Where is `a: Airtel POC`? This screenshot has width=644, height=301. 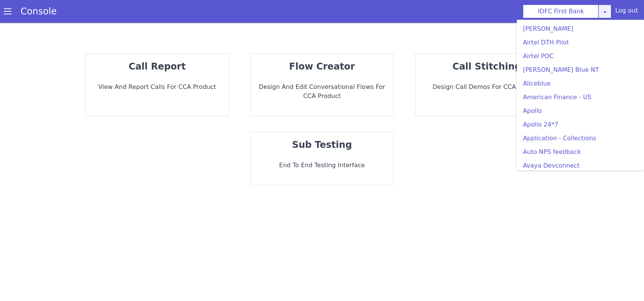
a: Airtel POC is located at coordinates (581, 56).